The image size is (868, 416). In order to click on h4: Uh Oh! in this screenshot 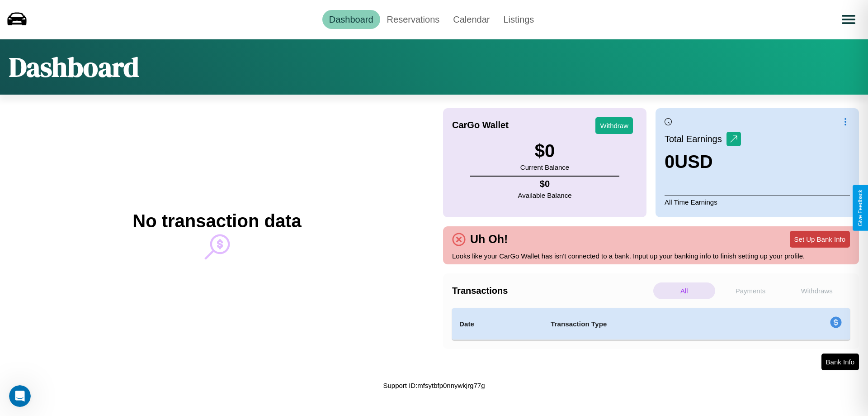, I will do `click(489, 239)`.